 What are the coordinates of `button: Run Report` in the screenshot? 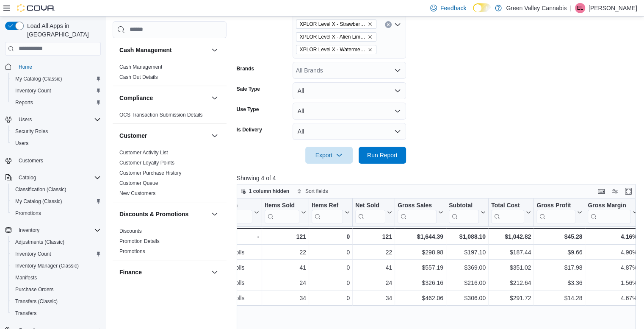 It's located at (382, 155).